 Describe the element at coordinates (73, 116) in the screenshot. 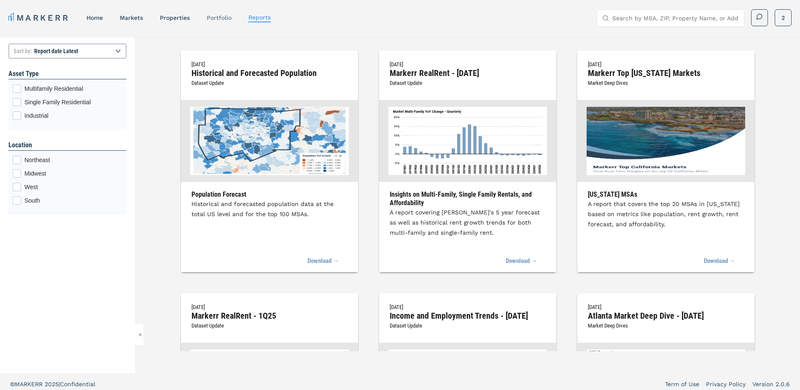

I see `span: Industrial` at that location.